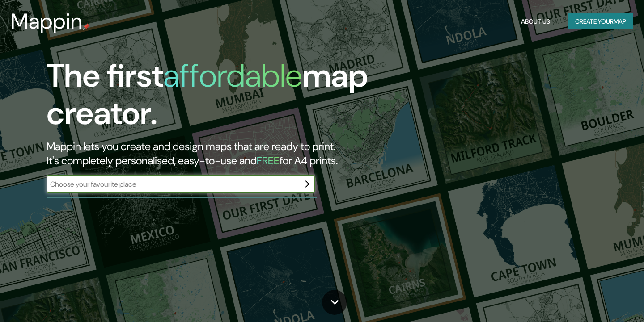  I want to click on h3: Mappin, so click(46, 22).